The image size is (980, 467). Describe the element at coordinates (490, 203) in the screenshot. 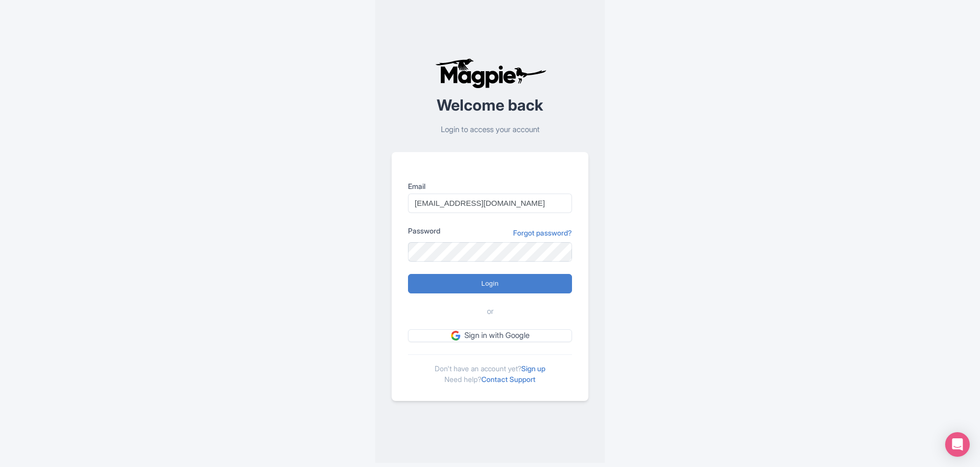

I see `input: you@example.com` at that location.